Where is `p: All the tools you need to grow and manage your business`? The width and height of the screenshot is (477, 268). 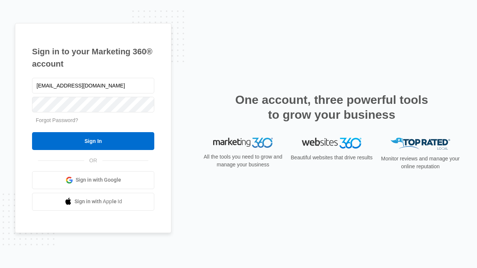
p: All the tools you need to grow and manage your business is located at coordinates (243, 161).